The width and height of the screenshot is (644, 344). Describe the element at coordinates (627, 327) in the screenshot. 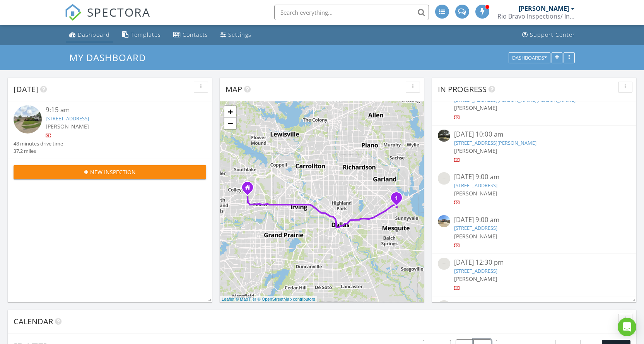

I see `div: Open Intercom Messenger` at that location.